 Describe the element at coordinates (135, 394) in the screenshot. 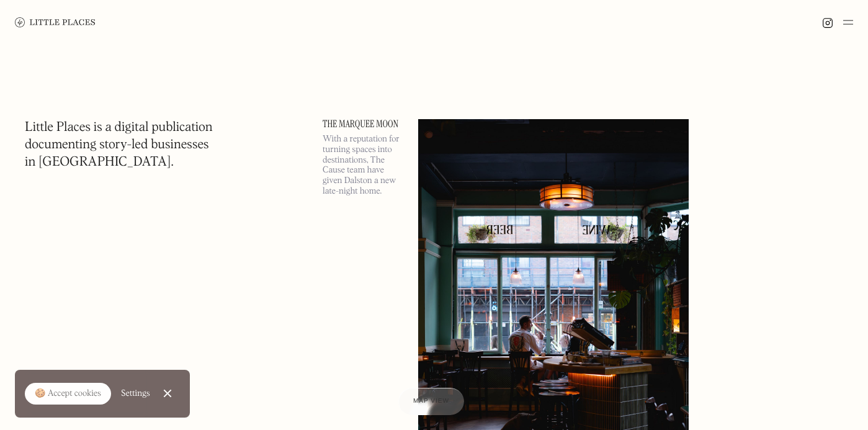

I see `div: Settings` at that location.